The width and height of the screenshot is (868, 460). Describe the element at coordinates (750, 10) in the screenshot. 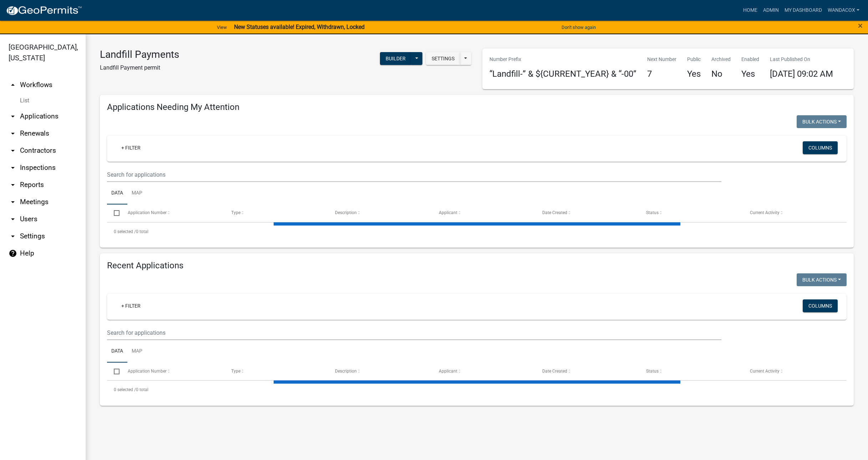

I see `a: Home` at that location.